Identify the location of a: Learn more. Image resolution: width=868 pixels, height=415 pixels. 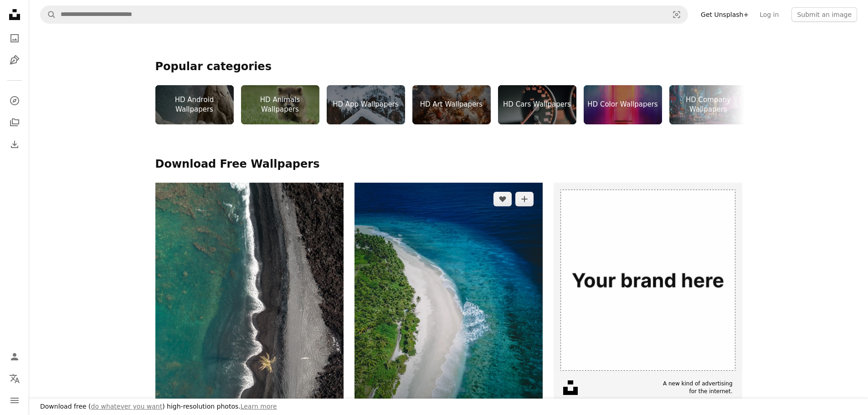
(259, 407).